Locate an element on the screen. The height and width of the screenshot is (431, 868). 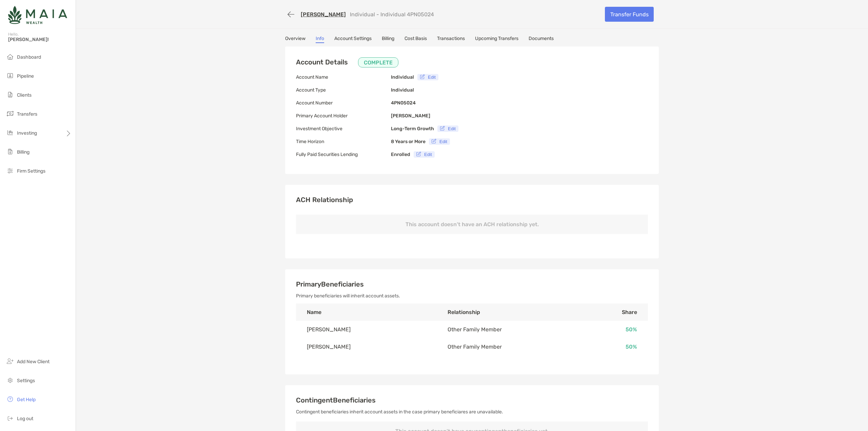
a: Upcoming Transfers is located at coordinates (497, 40).